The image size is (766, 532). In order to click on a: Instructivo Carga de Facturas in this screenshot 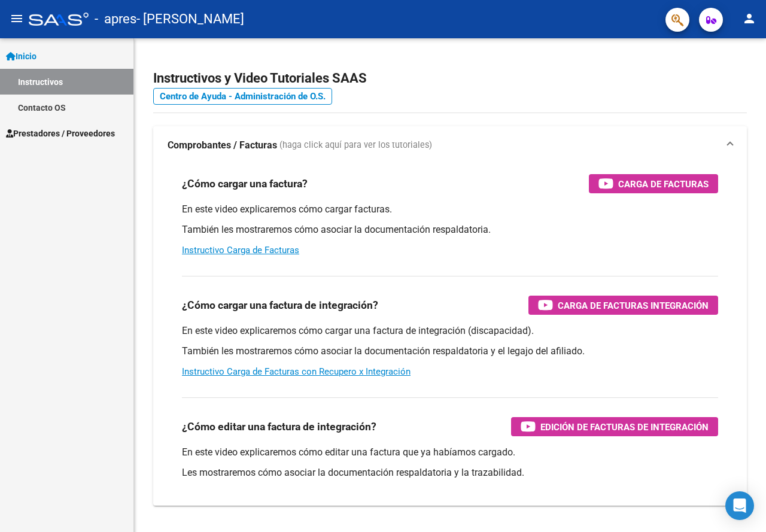, I will do `click(241, 250)`.